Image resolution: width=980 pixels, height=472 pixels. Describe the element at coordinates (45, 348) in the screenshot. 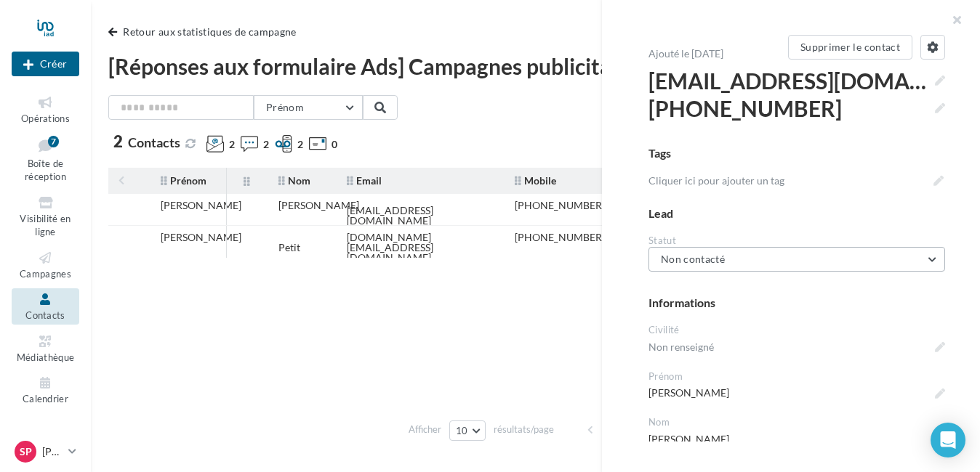

I see `a: Médiathèque` at that location.